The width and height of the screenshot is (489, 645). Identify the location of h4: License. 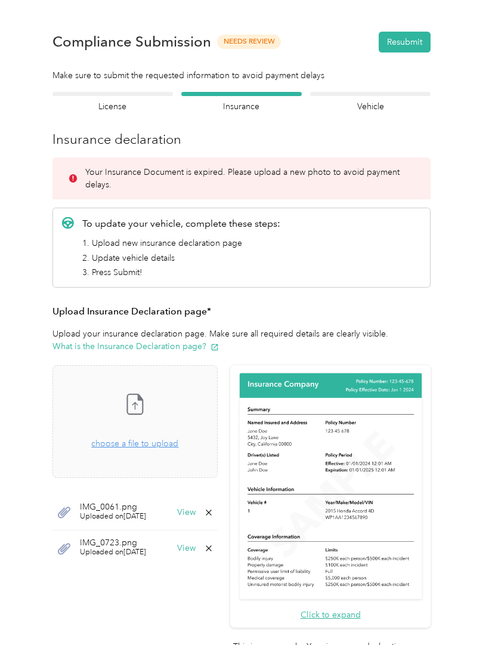
(113, 106).